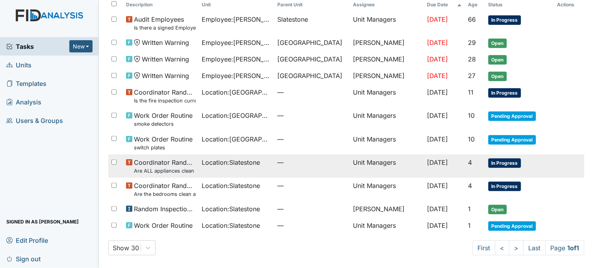 The image size is (594, 268). What do you see at coordinates (163, 225) in the screenshot?
I see `span: Work Order Routine` at bounding box center [163, 225].